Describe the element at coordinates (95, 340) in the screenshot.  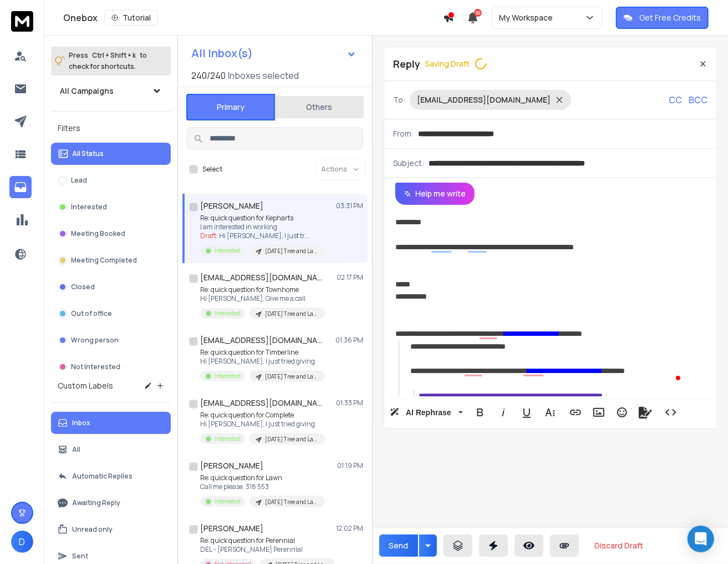
I see `p: Wrong person` at that location.